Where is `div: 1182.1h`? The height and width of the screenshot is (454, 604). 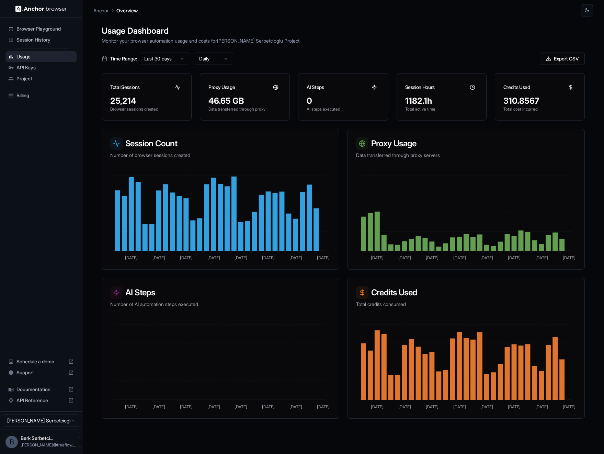 div: 1182.1h is located at coordinates (441, 101).